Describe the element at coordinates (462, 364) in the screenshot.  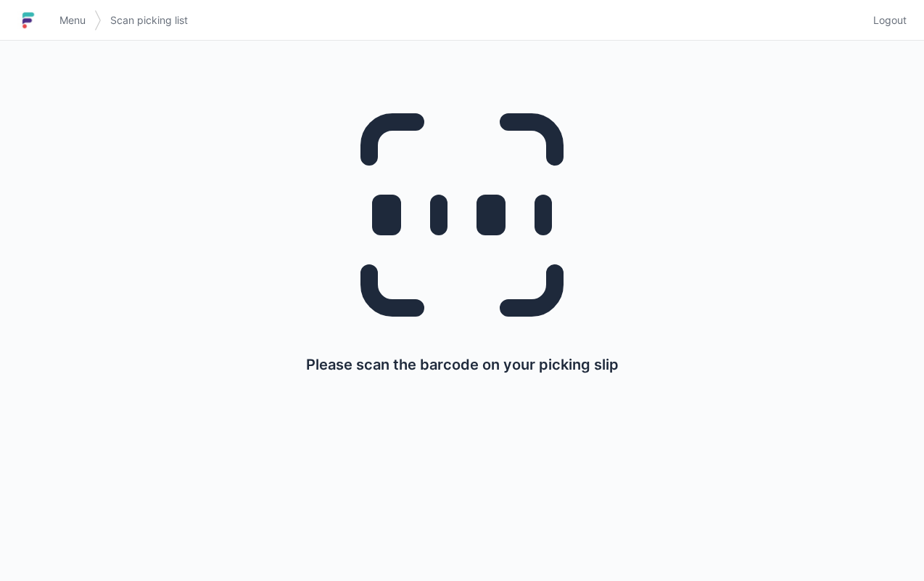
I see `p: Please scan the barcode on your picking slip` at that location.